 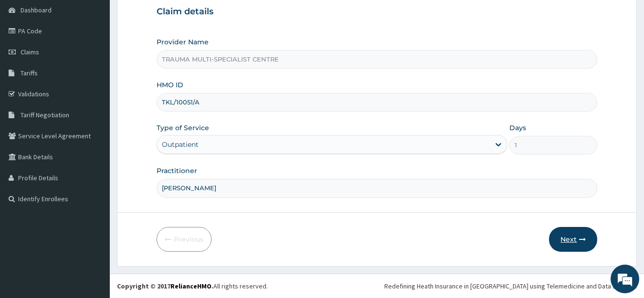 What do you see at coordinates (517, 128) in the screenshot?
I see `label: Days` at bounding box center [517, 128].